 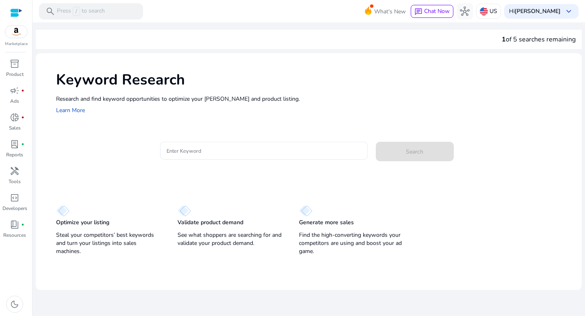 What do you see at coordinates (568, 11) in the screenshot?
I see `span: keyboard_arrow_down` at bounding box center [568, 11].